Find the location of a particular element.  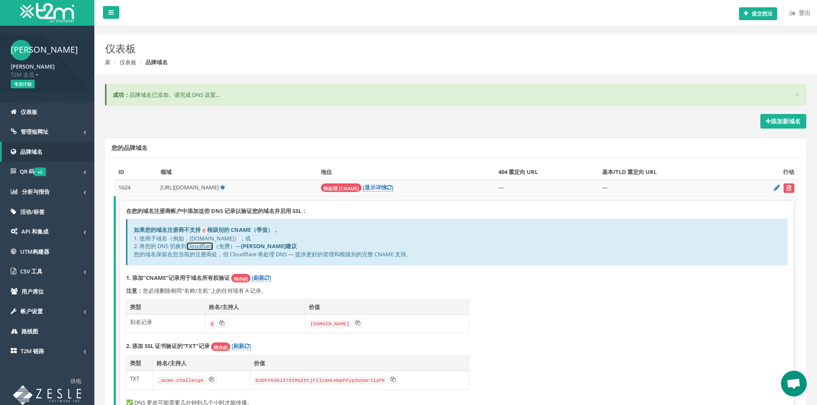

font: （免费）— is located at coordinates (227, 246).